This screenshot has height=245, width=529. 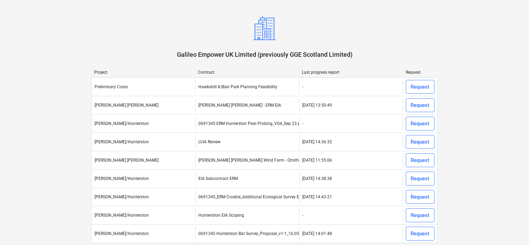 What do you see at coordinates (218, 179) in the screenshot?
I see `div: EIA Subcontract ERM` at bounding box center [218, 179].